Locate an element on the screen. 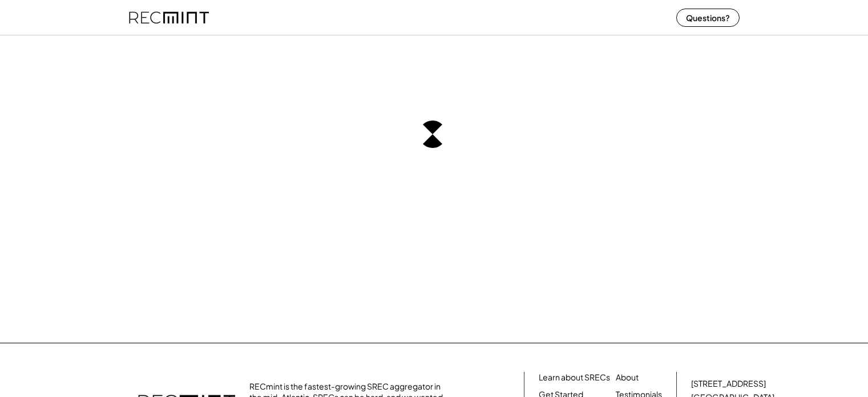 Image resolution: width=868 pixels, height=397 pixels. img: recmint-logotype%403x%20%281%29.jpeg is located at coordinates (169, 17).